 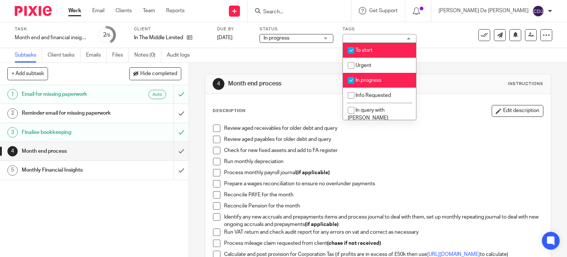 What do you see at coordinates (13, 94) in the screenshot?
I see `div: 1` at bounding box center [13, 94].